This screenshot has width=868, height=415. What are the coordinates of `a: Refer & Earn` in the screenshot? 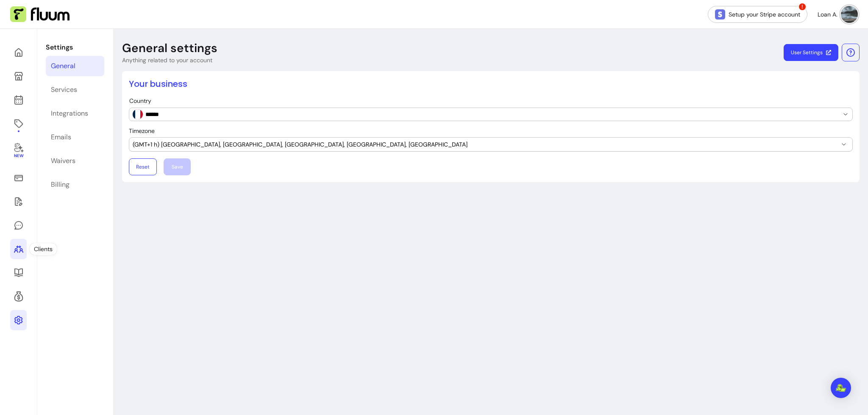 It's located at (18, 297).